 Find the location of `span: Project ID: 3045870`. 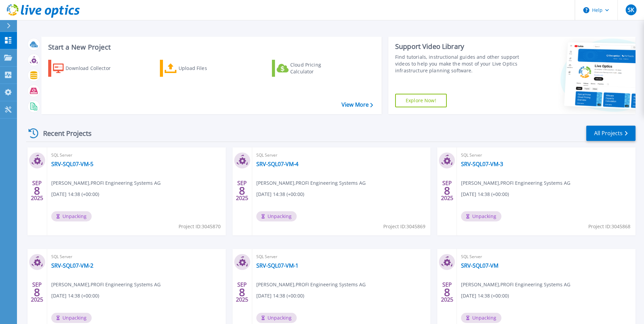

span: Project ID: 3045870 is located at coordinates (199, 227).